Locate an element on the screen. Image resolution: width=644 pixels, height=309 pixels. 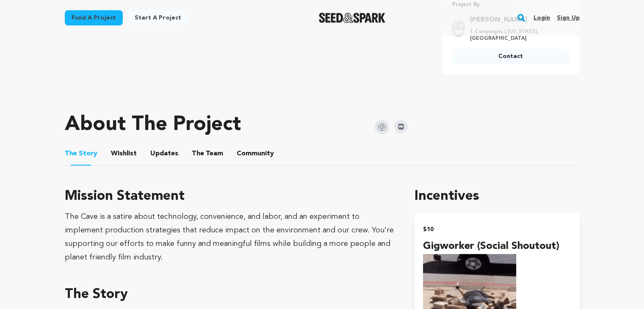
a: Login is located at coordinates (542, 18).